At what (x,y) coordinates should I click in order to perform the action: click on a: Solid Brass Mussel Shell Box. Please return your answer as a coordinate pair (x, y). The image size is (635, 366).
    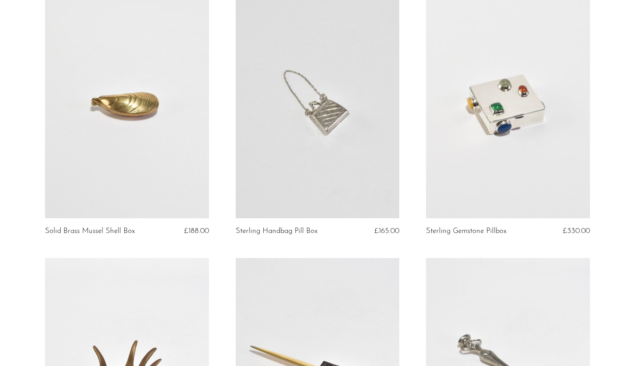
    Looking at the image, I should click on (90, 231).